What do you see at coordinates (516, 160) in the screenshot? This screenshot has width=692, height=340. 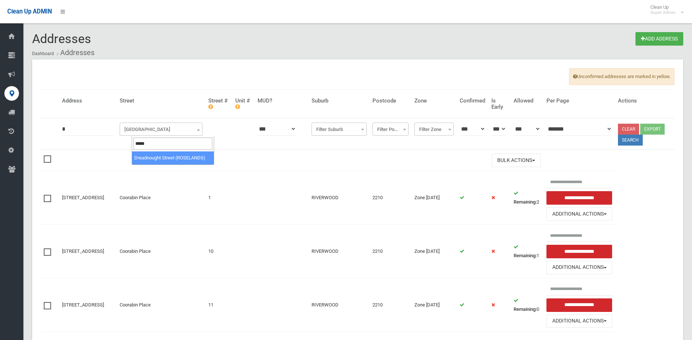 I see `button: Bulk Actions` at bounding box center [516, 160].